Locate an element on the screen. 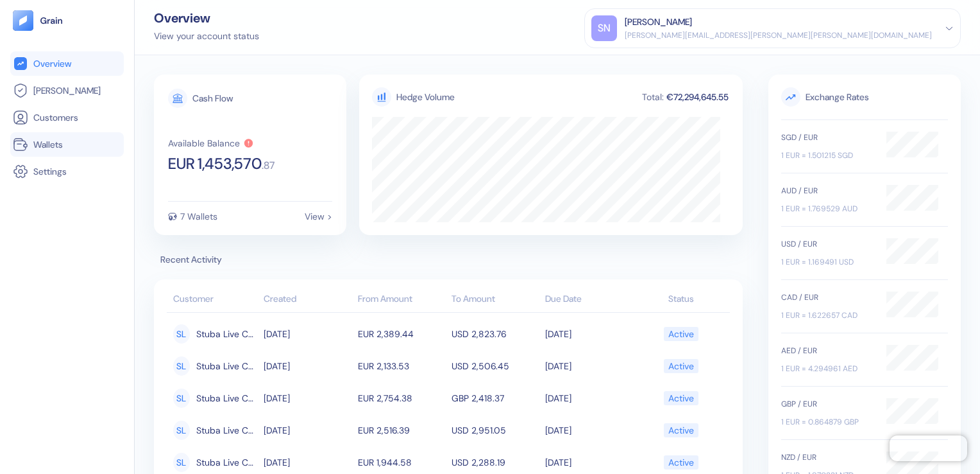  div: 1 EUR = 4.294961 AED is located at coordinates (827, 369).